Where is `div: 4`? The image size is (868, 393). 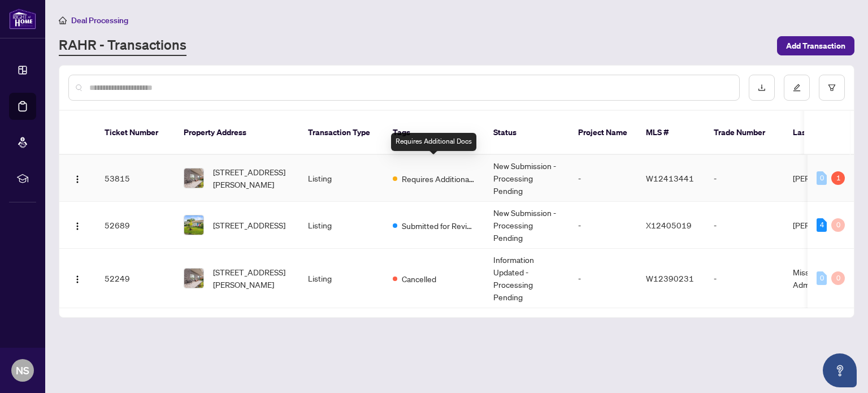 div: 4 is located at coordinates (821, 225).